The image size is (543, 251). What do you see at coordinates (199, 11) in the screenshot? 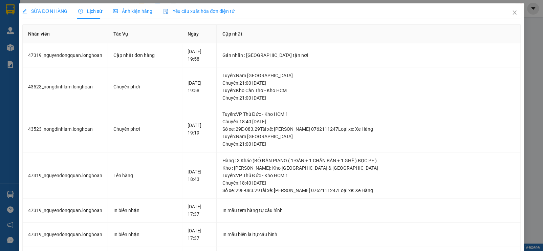
I see `span: Yêu cầu xuất hóa đơn điện tử` at bounding box center [199, 11].